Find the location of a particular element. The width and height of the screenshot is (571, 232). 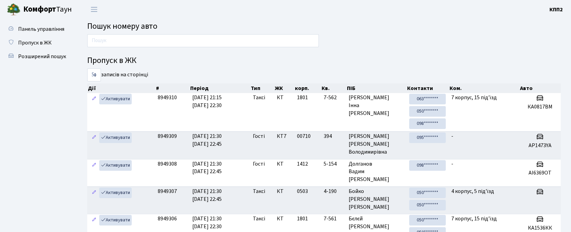

span: 7-562 is located at coordinates (333, 97).